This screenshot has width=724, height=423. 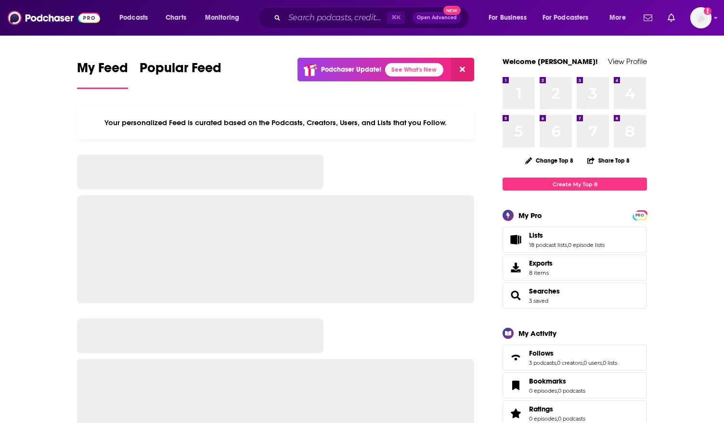 What do you see at coordinates (575, 268) in the screenshot?
I see `a: Exports` at bounding box center [575, 268].